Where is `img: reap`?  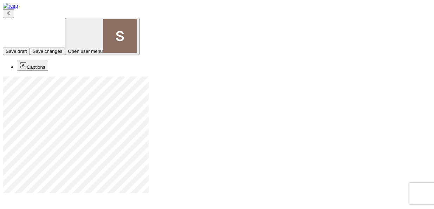 img: reap is located at coordinates (11, 6).